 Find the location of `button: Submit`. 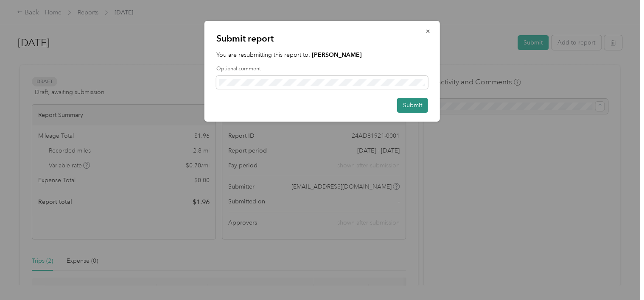

button: Submit is located at coordinates (412, 106).